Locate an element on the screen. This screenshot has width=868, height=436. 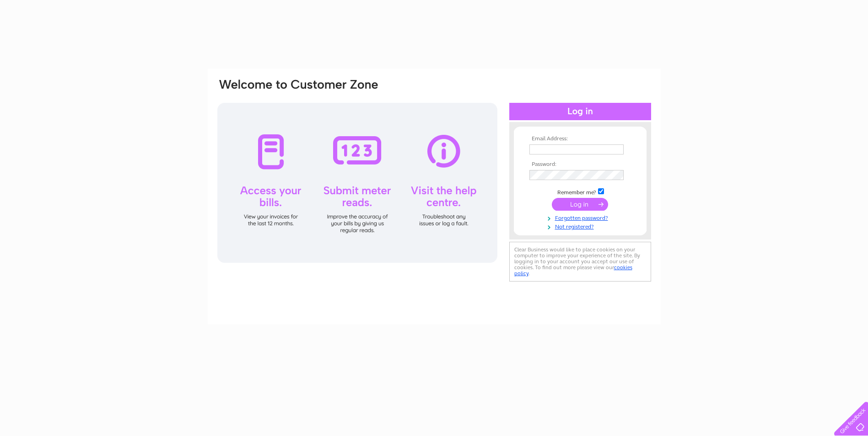
a: Forgotten password? is located at coordinates (581, 217).